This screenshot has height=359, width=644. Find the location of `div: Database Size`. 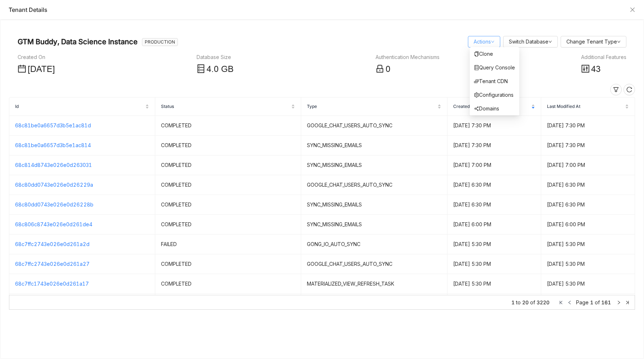

div: Database Size is located at coordinates (215, 57).